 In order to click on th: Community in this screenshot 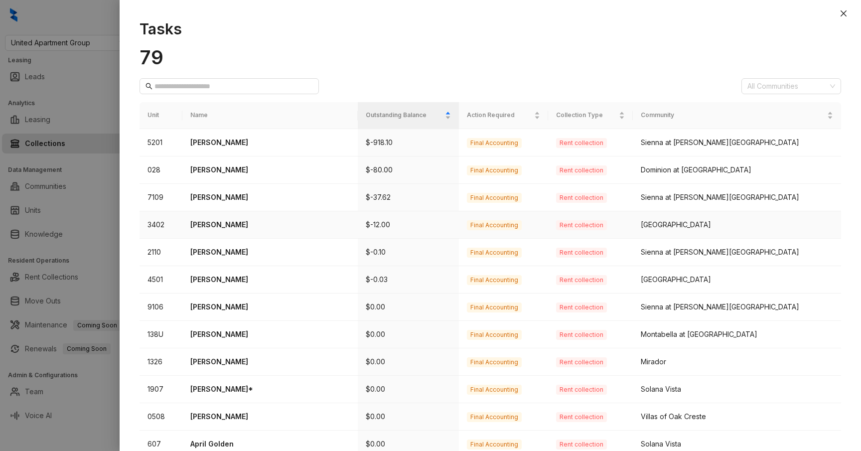, I will do `click(737, 115)`.